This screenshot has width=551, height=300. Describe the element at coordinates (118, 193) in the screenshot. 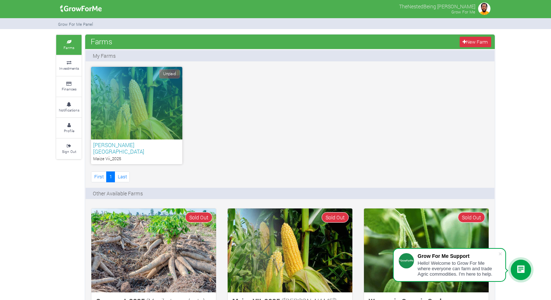

I see `p: Other Available Farms` at that location.